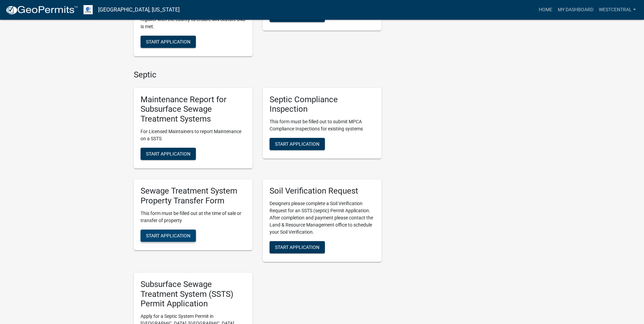 The image size is (644, 324). What do you see at coordinates (322, 125) in the screenshot?
I see `p: This form must be filled out to submit MPCA Compliance Inspections for existing systems` at bounding box center [322, 125].